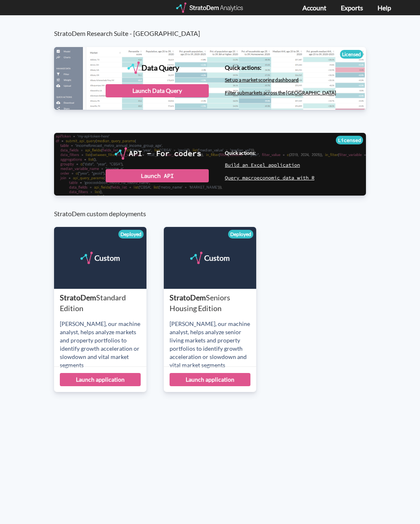  What do you see at coordinates (384, 8) in the screenshot?
I see `a: Help` at bounding box center [384, 8].